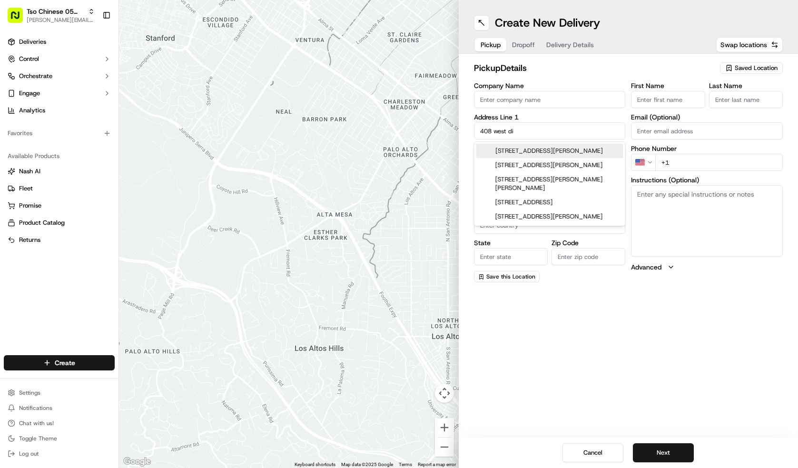  What do you see at coordinates (550, 131) in the screenshot?
I see `input: Enter address` at bounding box center [550, 131].